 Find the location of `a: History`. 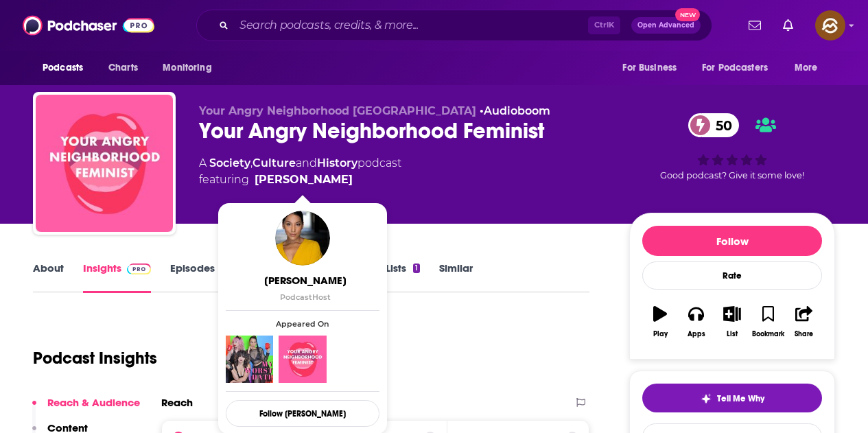

a: History is located at coordinates (336, 163).